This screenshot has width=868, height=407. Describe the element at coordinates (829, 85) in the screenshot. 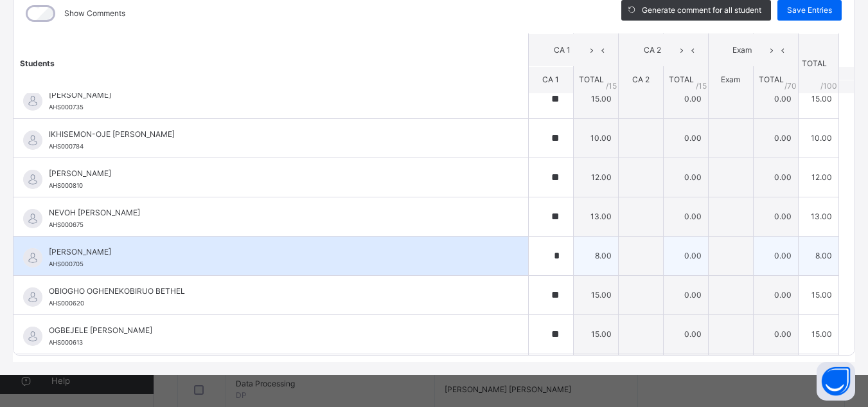

I see `span: /100` at that location.